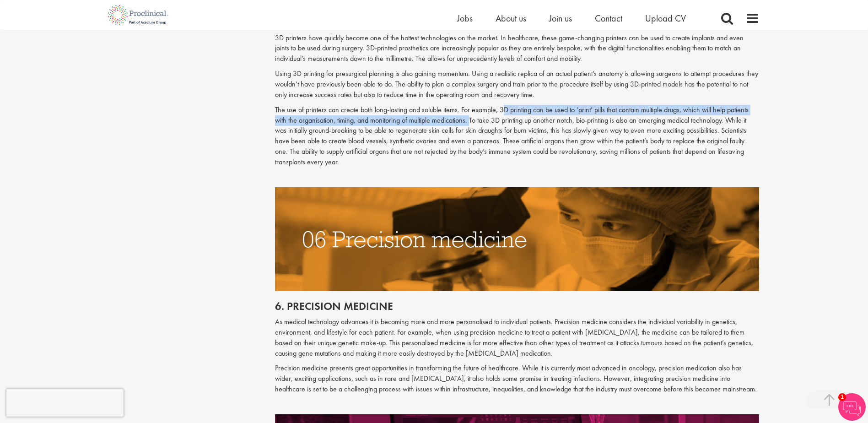  Describe the element at coordinates (517, 379) in the screenshot. I see `p: Precision medicine presents great opportunities in transforming the future of healthcare. While i...` at that location.